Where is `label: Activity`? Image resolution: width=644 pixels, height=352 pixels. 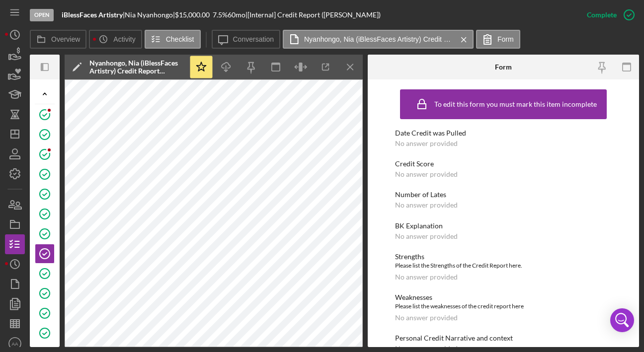 label: Activity is located at coordinates (124, 39).